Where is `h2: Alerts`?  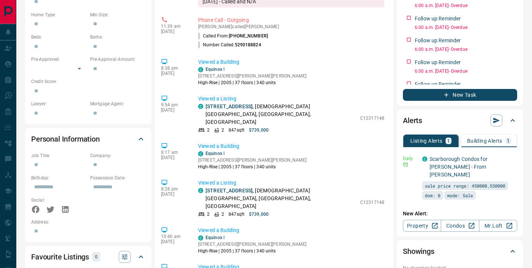
h2: Alerts is located at coordinates (412, 121).